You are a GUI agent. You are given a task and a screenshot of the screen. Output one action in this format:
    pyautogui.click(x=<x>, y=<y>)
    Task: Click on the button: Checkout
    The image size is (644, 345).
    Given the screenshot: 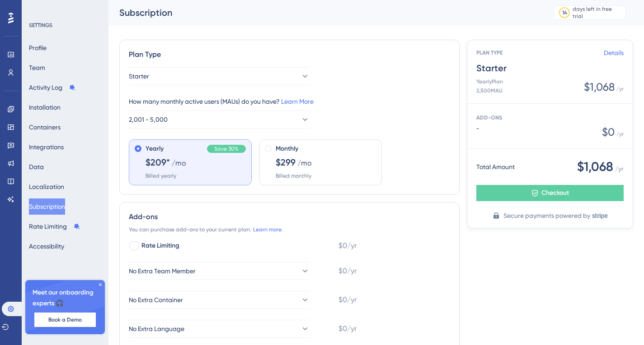 What is the action you would take?
    pyautogui.click(x=550, y=193)
    